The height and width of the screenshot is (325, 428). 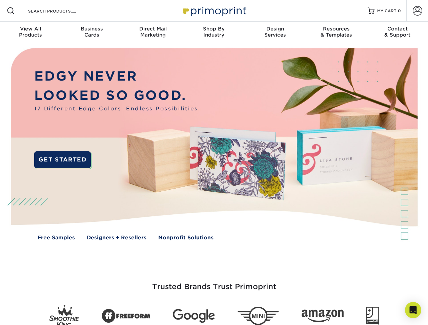 What do you see at coordinates (336, 32) in the screenshot?
I see `div: & Templates` at bounding box center [336, 32].